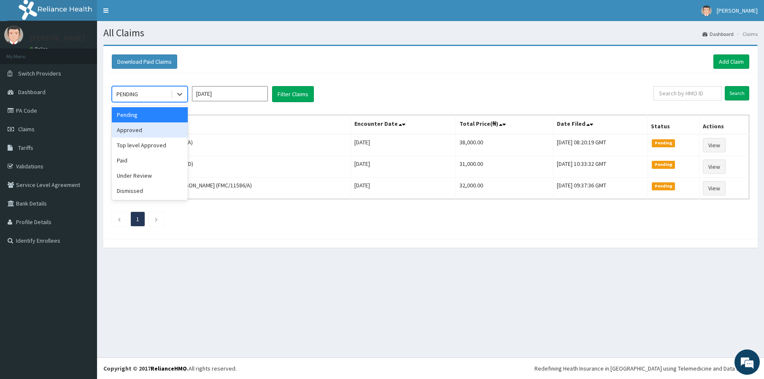 The height and width of the screenshot is (379, 764). Describe the element at coordinates (724, 125) in the screenshot. I see `th: Actions` at that location.